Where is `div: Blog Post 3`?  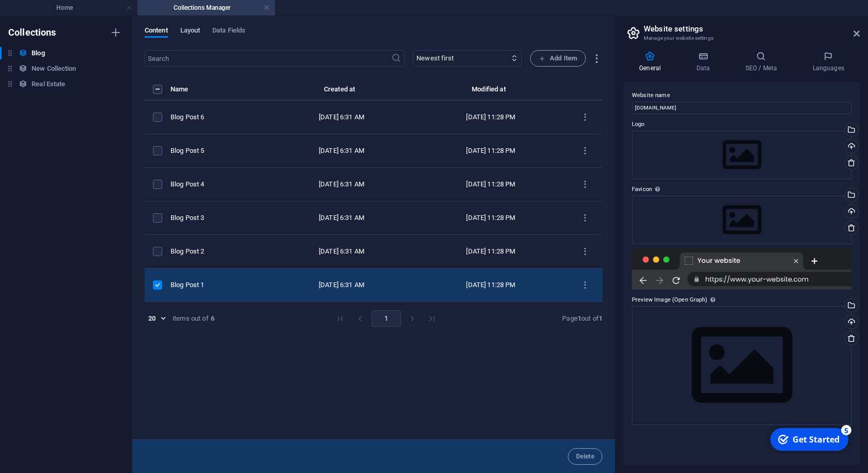
div: Blog Post 3 is located at coordinates (216, 218).